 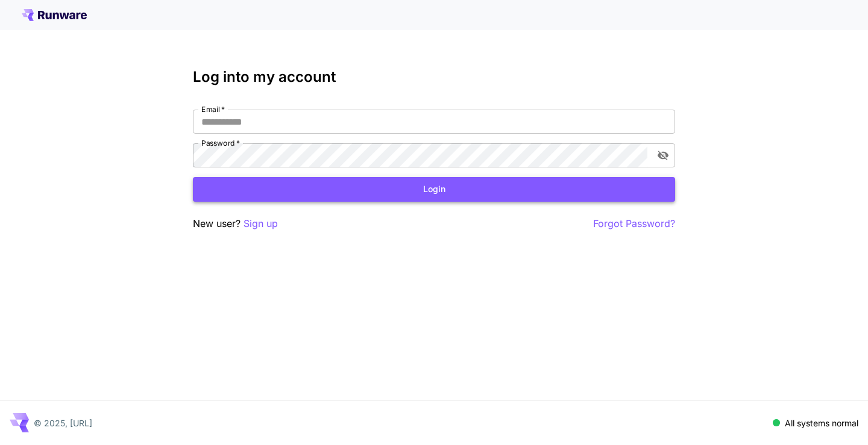 I want to click on p: Forgot Password?, so click(x=634, y=223).